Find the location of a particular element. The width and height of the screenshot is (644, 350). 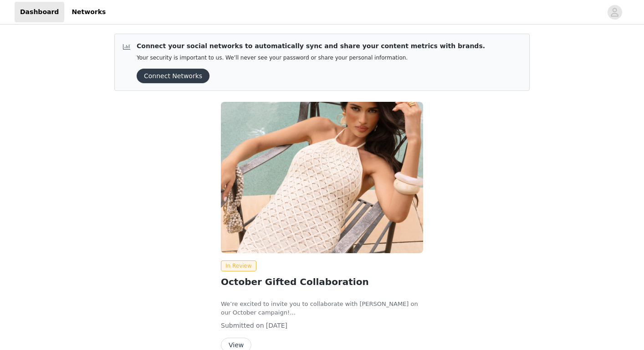

p: Your security is important to us. We’ll never see your password or share your personal information. is located at coordinates (310, 58).